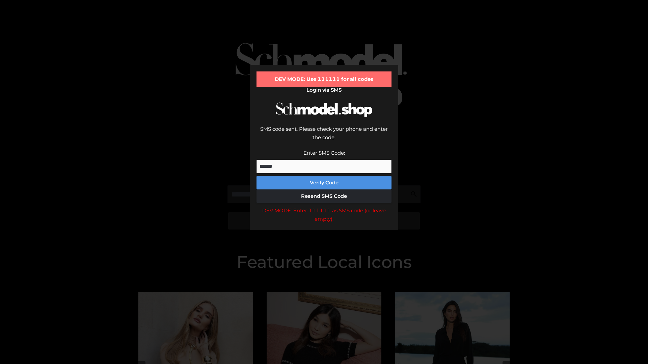 The image size is (648, 364). Describe the element at coordinates (324, 183) in the screenshot. I see `button: Verify Code` at that location.